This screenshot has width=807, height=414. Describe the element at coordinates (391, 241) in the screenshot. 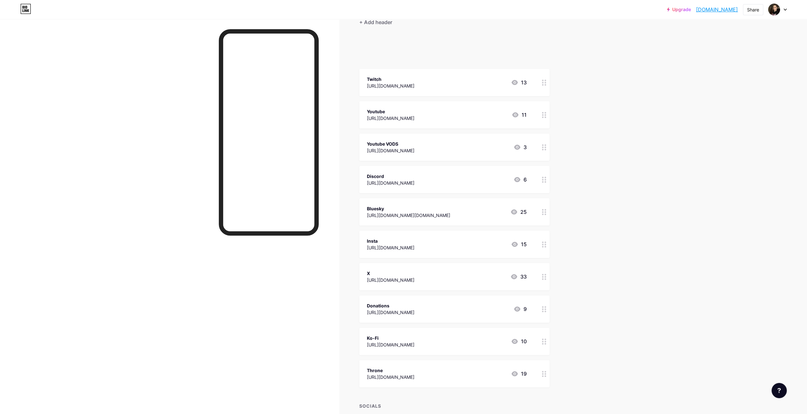

I see `div: Insta` at that location.